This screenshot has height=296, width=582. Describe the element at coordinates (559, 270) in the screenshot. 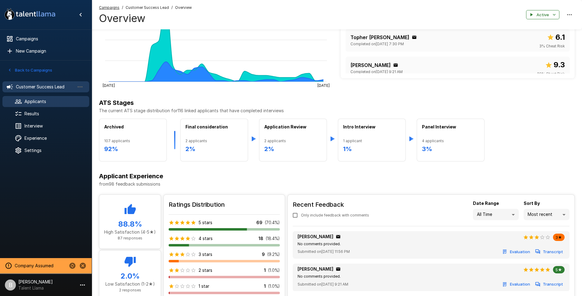

I see `span: 5★` at that location.